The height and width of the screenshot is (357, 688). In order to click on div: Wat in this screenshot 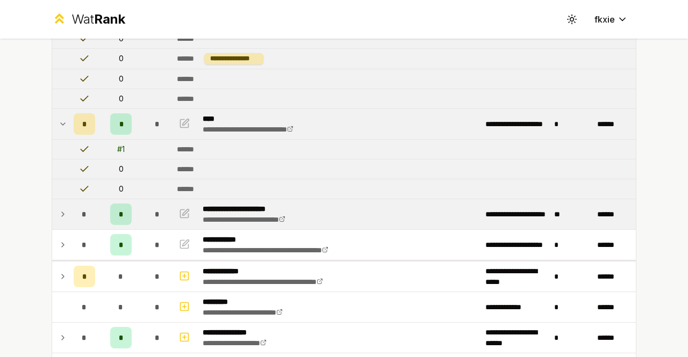, I will do `click(98, 19)`.